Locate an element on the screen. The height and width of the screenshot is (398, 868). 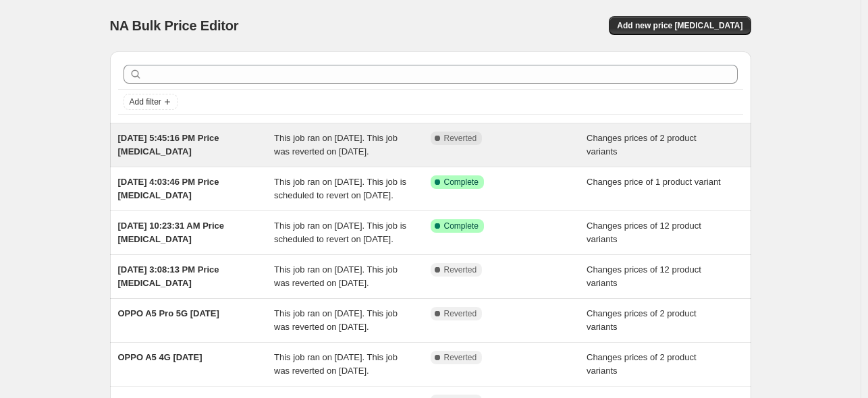
span: Changes price of 1 product variant is located at coordinates (653, 182).